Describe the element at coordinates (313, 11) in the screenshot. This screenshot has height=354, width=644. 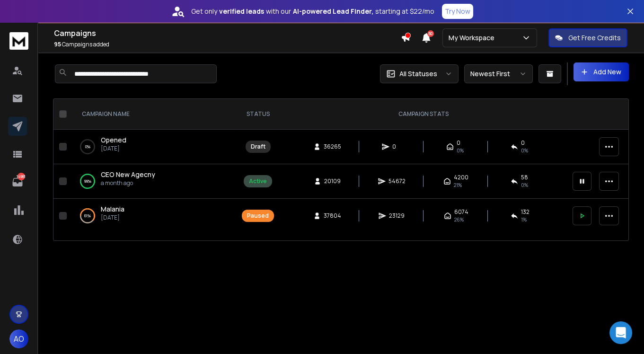
I see `p: Get only with our starting at $22/mo` at that location.